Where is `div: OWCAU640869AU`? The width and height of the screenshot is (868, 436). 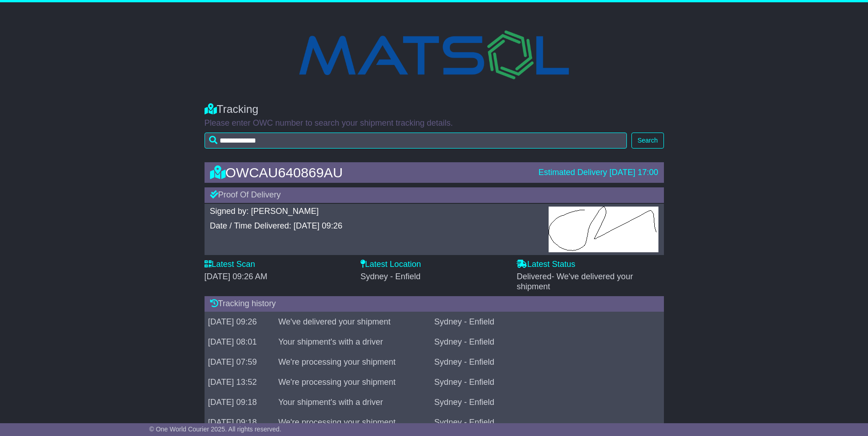 div: OWCAU640869AU is located at coordinates (370, 173).